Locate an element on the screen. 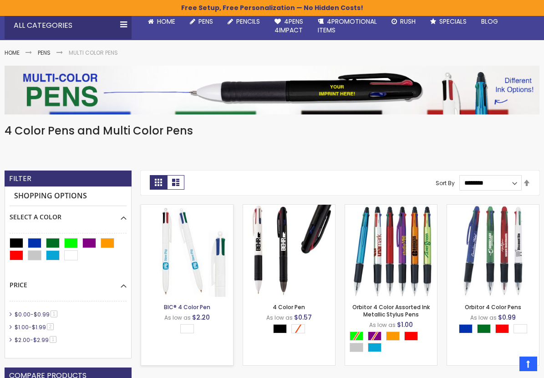 The width and height of the screenshot is (544, 378). span: $2.00 is located at coordinates (22, 339).